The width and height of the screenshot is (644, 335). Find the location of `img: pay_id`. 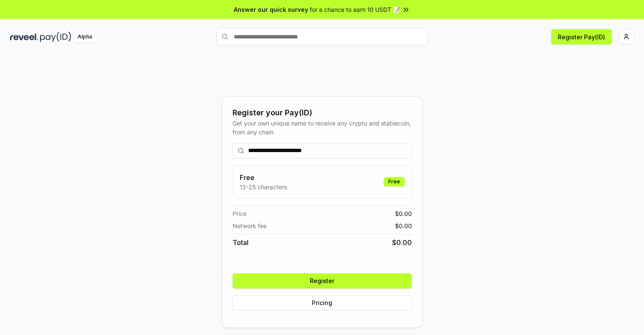

img: pay_id is located at coordinates (56, 37).